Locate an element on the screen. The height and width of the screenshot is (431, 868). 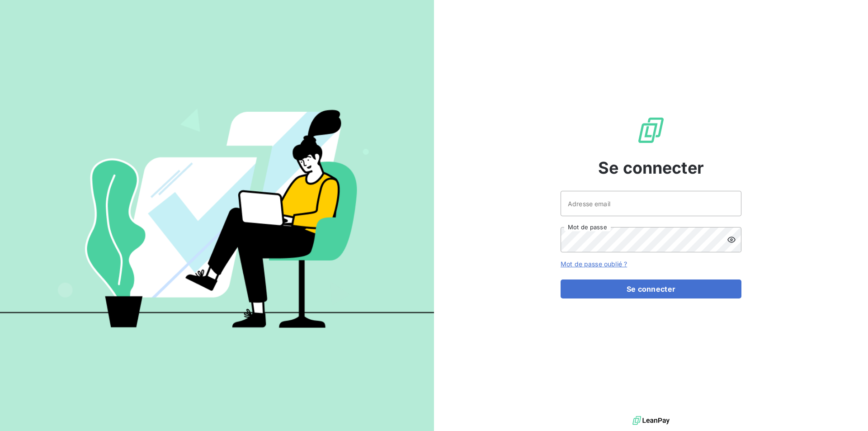
input: placeholder is located at coordinates (651, 204).